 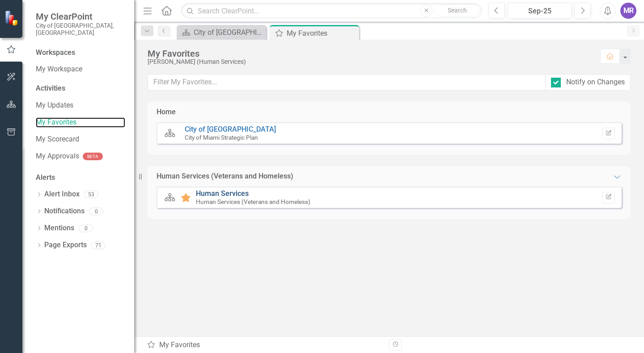 What do you see at coordinates (65, 212) in the screenshot?
I see `a: Notifications` at bounding box center [65, 212].